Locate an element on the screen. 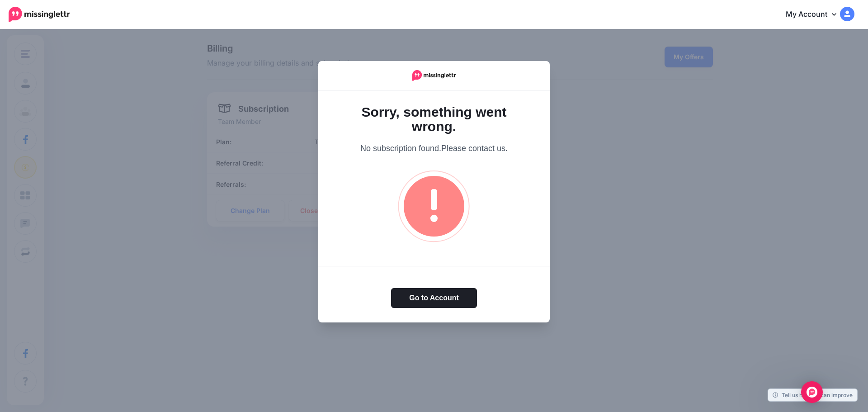  p: Sorry, something went wrong. is located at coordinates (434, 120).